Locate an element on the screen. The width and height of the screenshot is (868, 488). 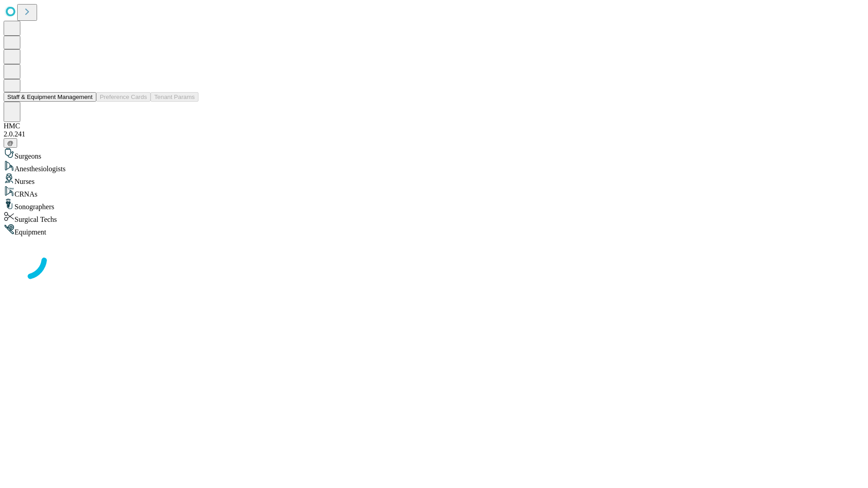
div: Surgeons is located at coordinates (434, 154).